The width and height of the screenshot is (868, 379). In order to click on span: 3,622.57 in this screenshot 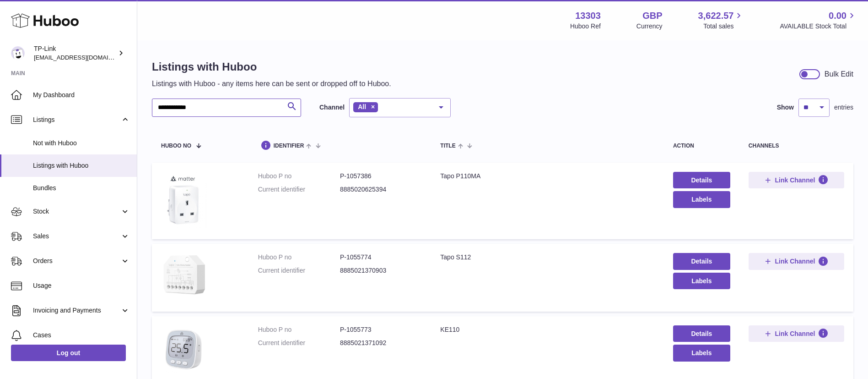, I will do `click(716, 16)`.